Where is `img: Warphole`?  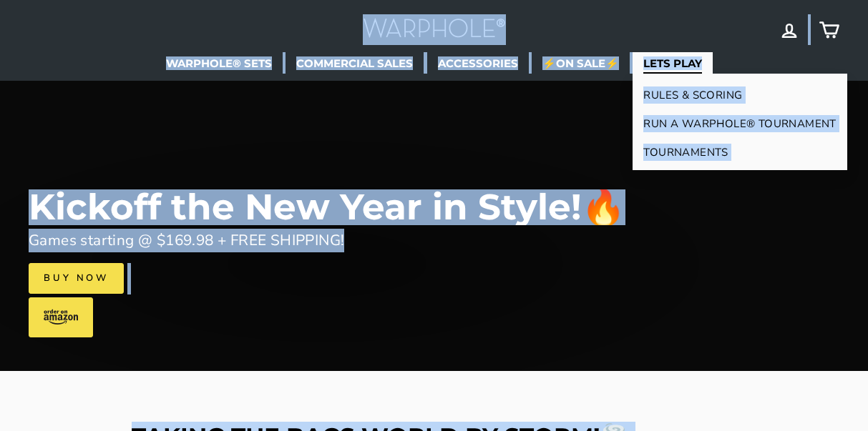 img: Warphole is located at coordinates (434, 29).